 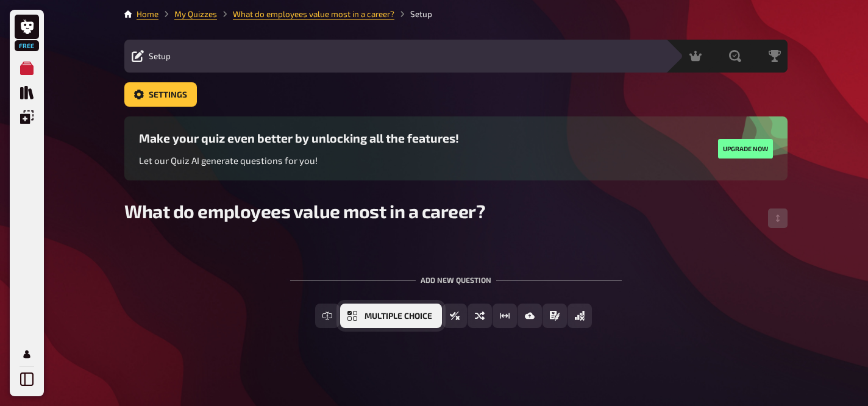 I want to click on button: Sorting Question, so click(x=479, y=315).